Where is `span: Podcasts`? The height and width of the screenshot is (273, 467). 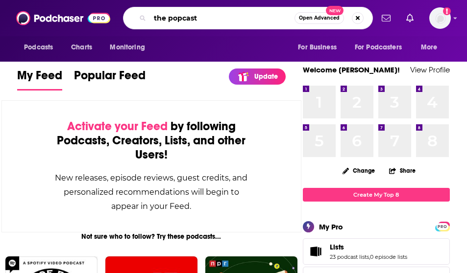
span: Podcasts is located at coordinates (38, 48).